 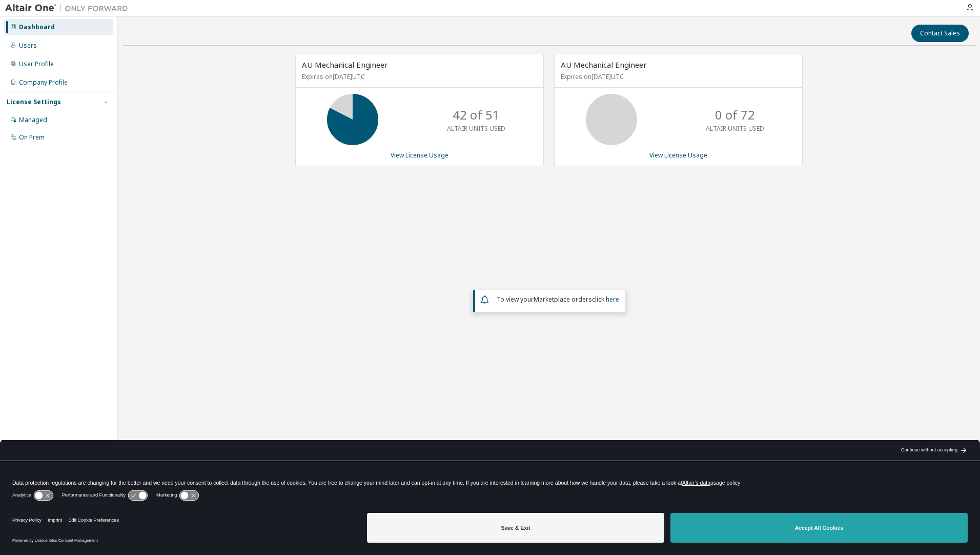 What do you see at coordinates (941, 33) in the screenshot?
I see `button: Contact Sales` at bounding box center [941, 33].